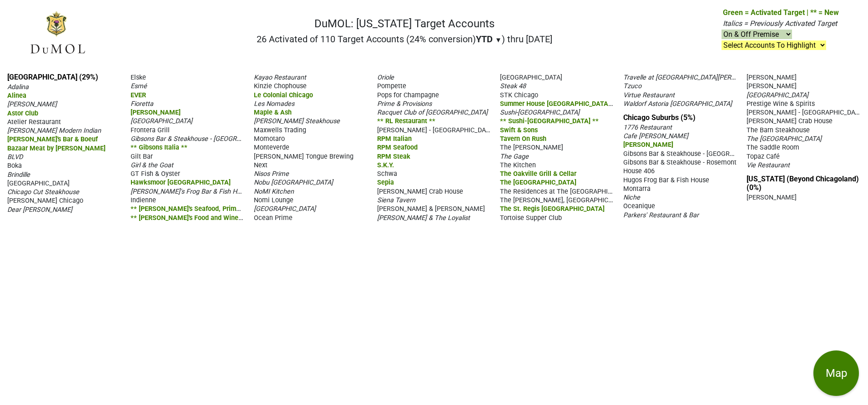 The image size is (868, 405). Describe the element at coordinates (272, 112) in the screenshot. I see `span: Maple & Ash` at that location.